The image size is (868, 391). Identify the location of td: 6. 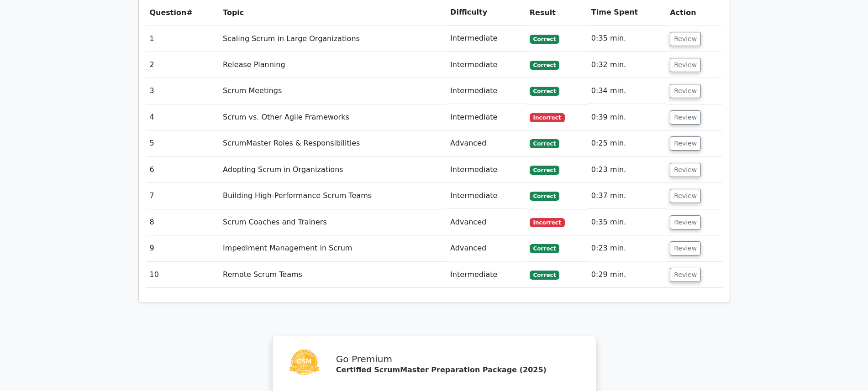
(183, 170).